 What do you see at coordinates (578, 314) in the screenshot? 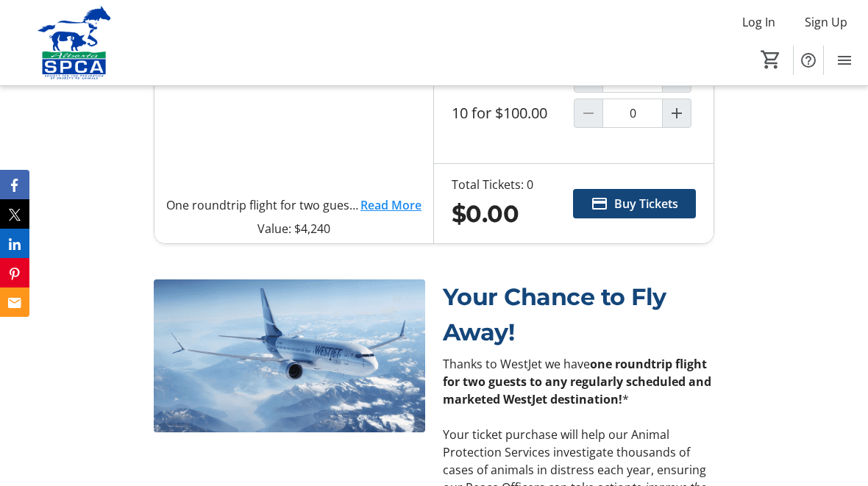
I see `p: Your Chance to Fly Away!` at bounding box center [578, 314].